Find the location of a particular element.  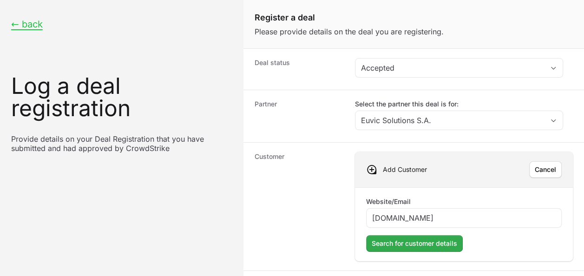

button: Cancel is located at coordinates (545, 170).